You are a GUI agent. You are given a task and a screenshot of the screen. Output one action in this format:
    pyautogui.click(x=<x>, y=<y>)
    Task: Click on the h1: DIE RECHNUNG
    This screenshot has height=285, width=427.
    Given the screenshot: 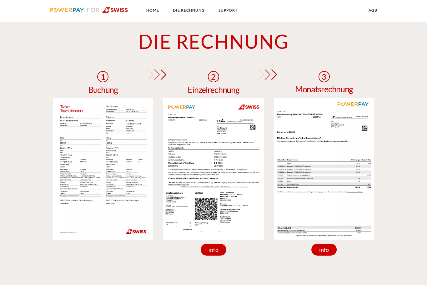 What is the action you would take?
    pyautogui.click(x=214, y=42)
    